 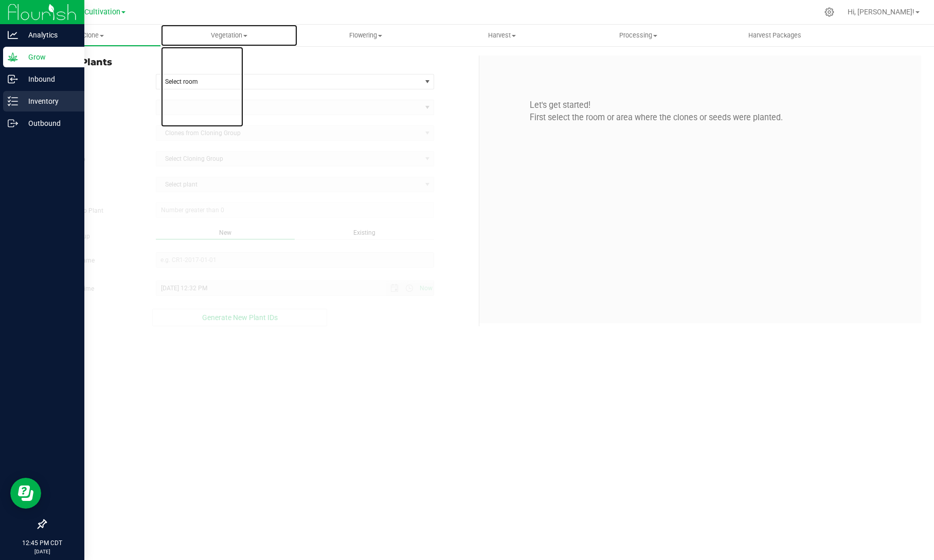 What do you see at coordinates (93, 82) in the screenshot?
I see `label: In Room` at bounding box center [93, 82].